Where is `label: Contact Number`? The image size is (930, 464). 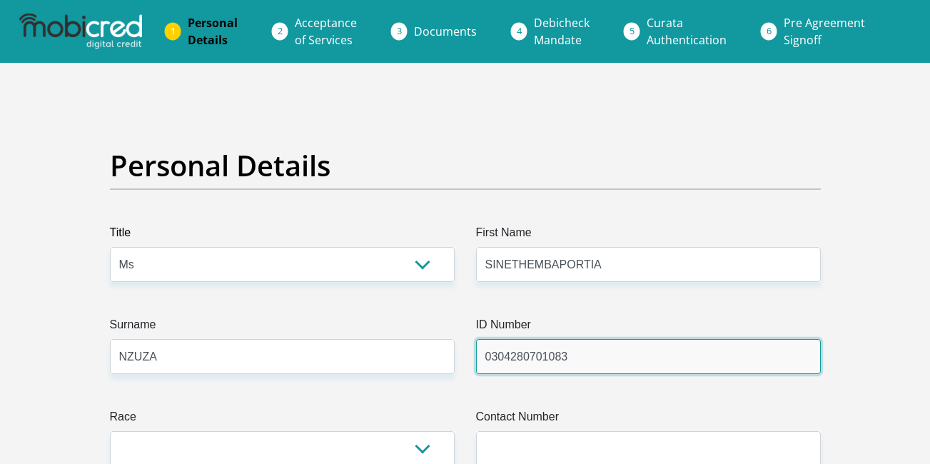
label: Contact Number is located at coordinates (648, 420).